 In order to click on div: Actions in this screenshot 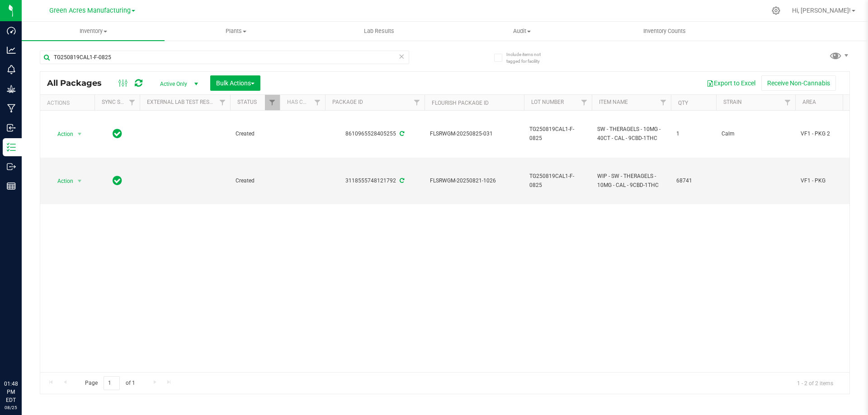, I will do `click(69, 103)`.